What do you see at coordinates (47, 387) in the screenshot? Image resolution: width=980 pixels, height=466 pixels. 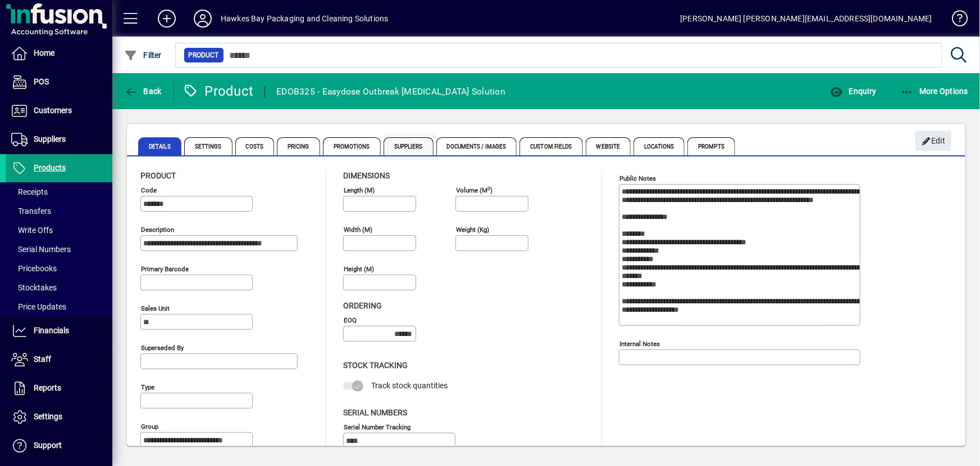 I see `span: Reports` at bounding box center [47, 387].